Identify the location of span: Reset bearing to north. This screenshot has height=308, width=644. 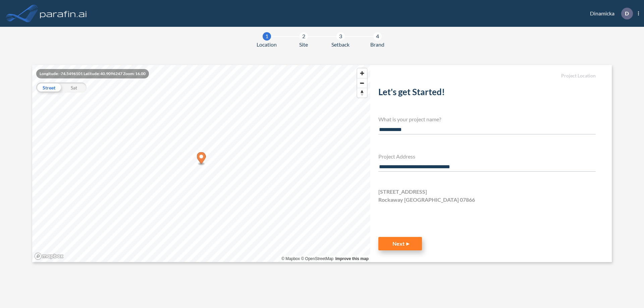
(362, 93).